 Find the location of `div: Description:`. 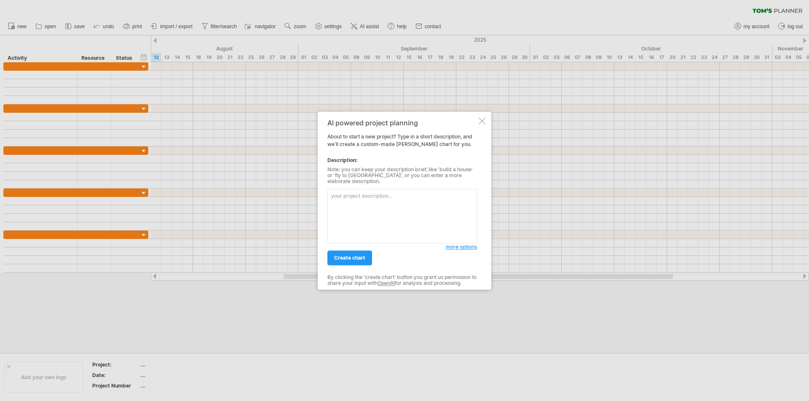

div: Description: is located at coordinates (402, 160).